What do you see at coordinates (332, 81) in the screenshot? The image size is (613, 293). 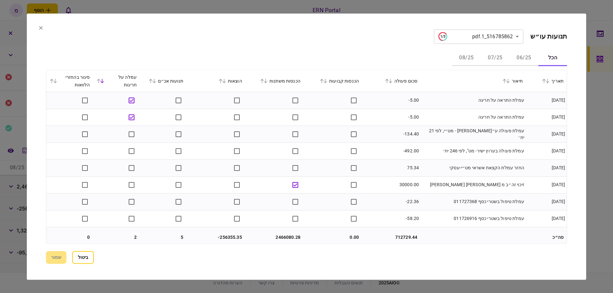 I see `div: הכנסות קבועות` at bounding box center [332, 81].